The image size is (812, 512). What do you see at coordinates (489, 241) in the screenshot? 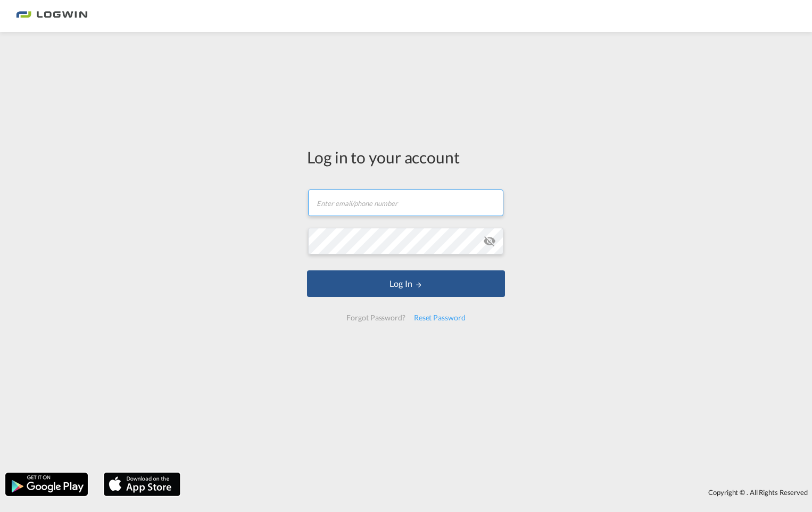
I see `md-icon: icon-eye-off` at bounding box center [489, 241].